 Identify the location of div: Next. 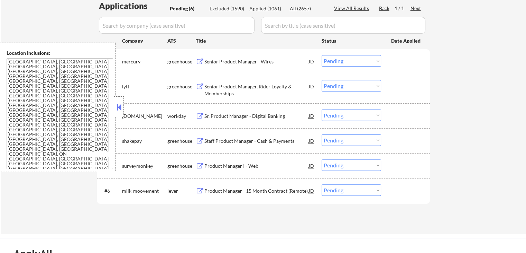
(416, 8).